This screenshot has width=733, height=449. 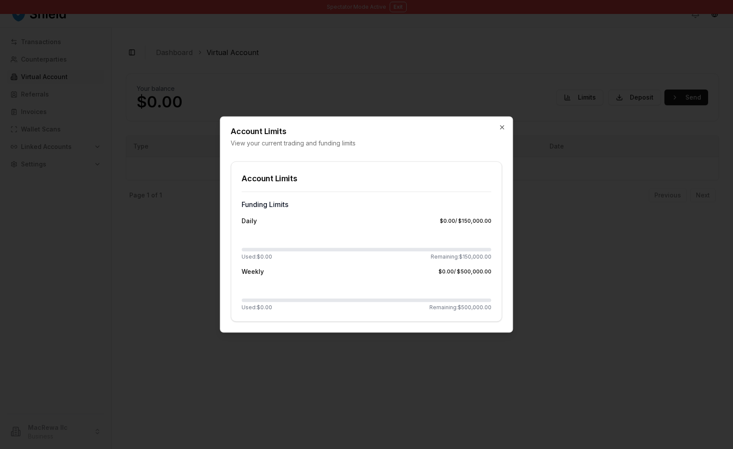 What do you see at coordinates (465, 221) in the screenshot?
I see `div: $0.00 / $150,000.00` at bounding box center [465, 221].